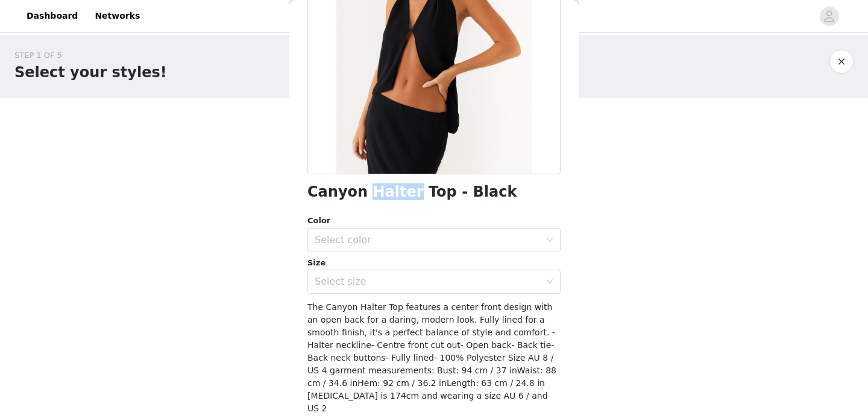  Describe the element at coordinates (90, 56) in the screenshot. I see `div: STEP 1 OF 5` at that location.